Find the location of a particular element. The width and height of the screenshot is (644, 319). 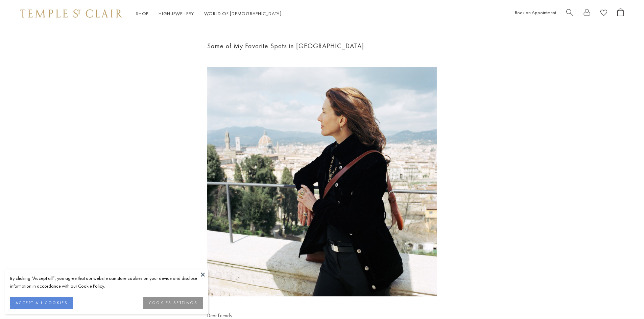

button: ACCEPT ALL COOKIES is located at coordinates (41, 303).